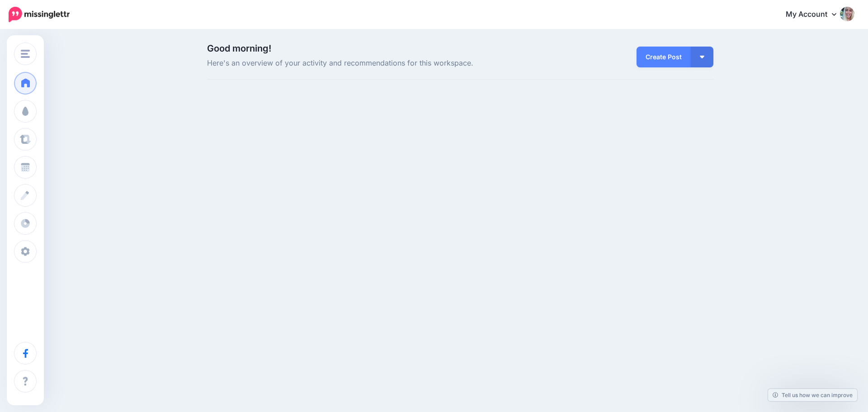 The height and width of the screenshot is (412, 868). Describe the element at coordinates (702, 57) in the screenshot. I see `img: arrow-down-white.png` at that location.